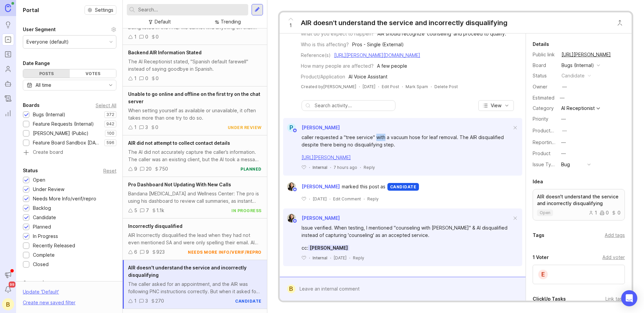  Describe the element at coordinates (46, 236) in the screenshot. I see `div: In Progress` at that location.